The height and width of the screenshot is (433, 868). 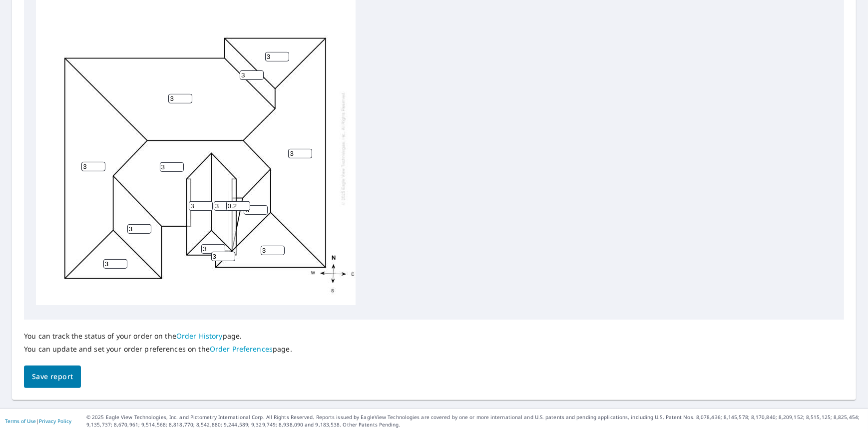 I want to click on p: © 2025 Eagle View Technologies, Inc. and Pictometry International Corp. All Rights Reserved. Repo..., so click(x=474, y=421).